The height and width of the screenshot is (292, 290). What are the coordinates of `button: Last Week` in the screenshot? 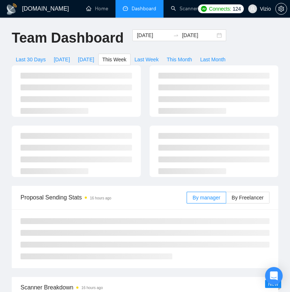 It's located at (147, 59).